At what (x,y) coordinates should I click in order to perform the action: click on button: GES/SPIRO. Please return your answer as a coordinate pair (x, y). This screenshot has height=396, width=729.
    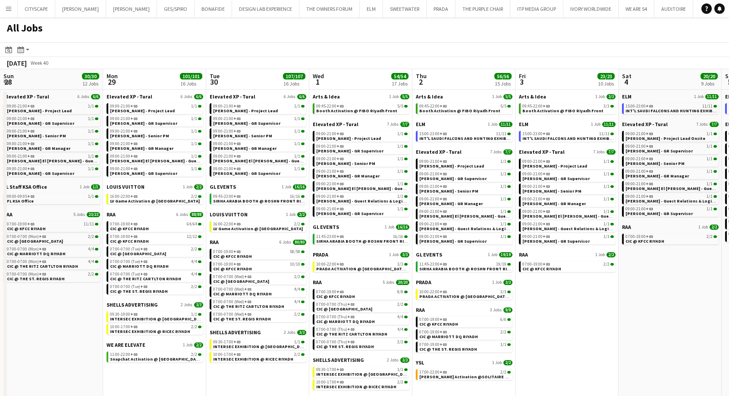
    Looking at the image, I should click on (176, 9).